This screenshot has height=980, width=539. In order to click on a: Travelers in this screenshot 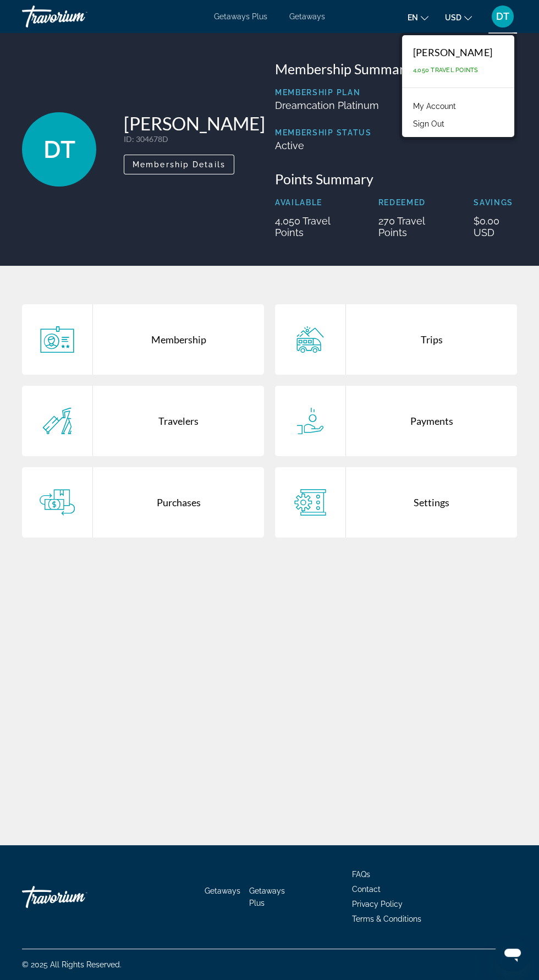, I will do `click(143, 421)`.